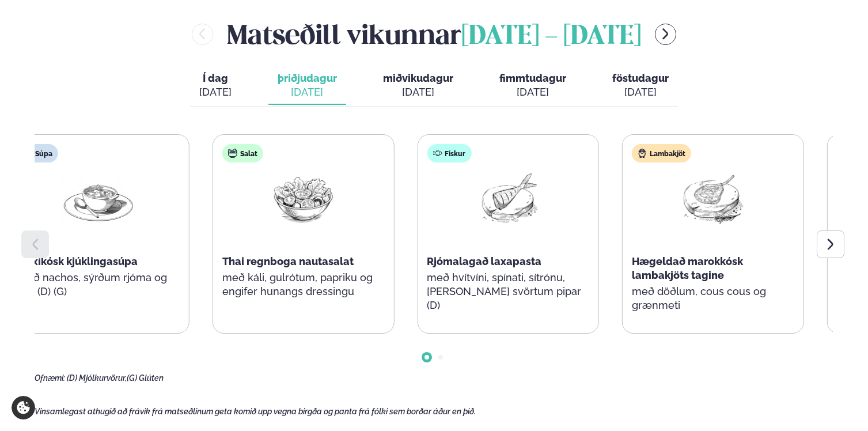 The width and height of the screenshot is (868, 431). Describe the element at coordinates (304, 285) in the screenshot. I see `p: með káli, gulrótum, papriku og engifer hunangs dressingu` at that location.